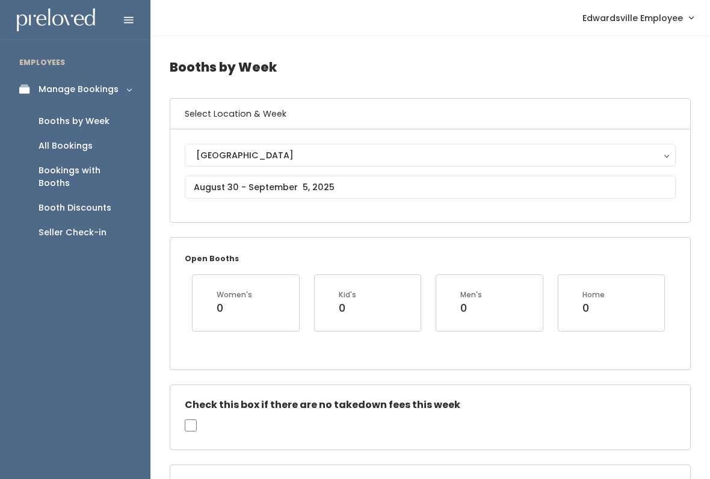 The image size is (710, 479). Describe the element at coordinates (593, 295) in the screenshot. I see `div: Home` at that location.